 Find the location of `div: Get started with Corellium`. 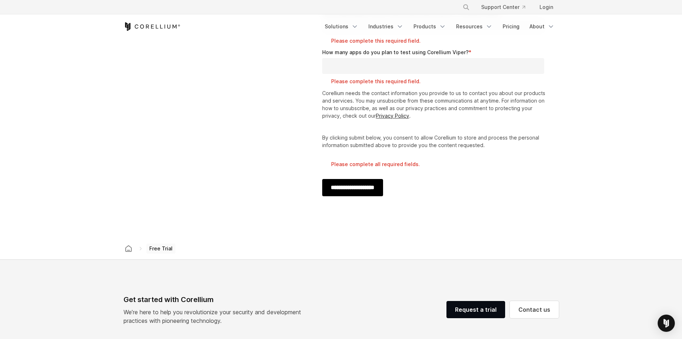

div: Get started with Corellium is located at coordinates (215, 299).